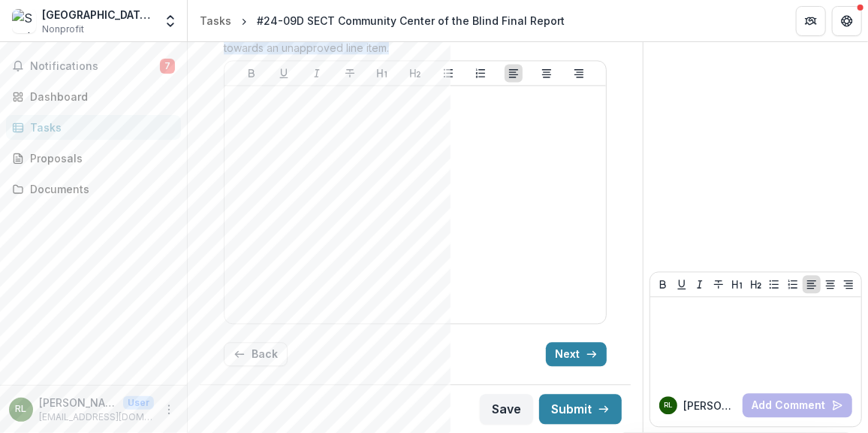 This screenshot has width=868, height=433. What do you see at coordinates (411, 20) in the screenshot?
I see `div: #24-09D SECT Community Center of the Blind Final Report` at bounding box center [411, 20].